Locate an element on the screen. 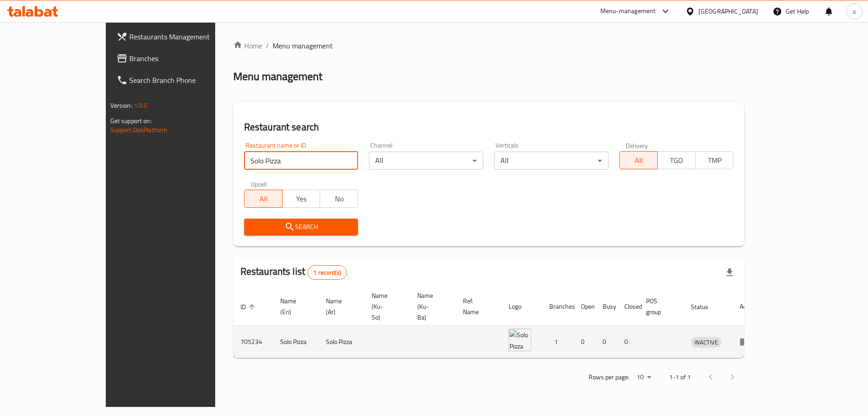 The image size is (868, 416). a: Restaurants Management is located at coordinates (180, 37).